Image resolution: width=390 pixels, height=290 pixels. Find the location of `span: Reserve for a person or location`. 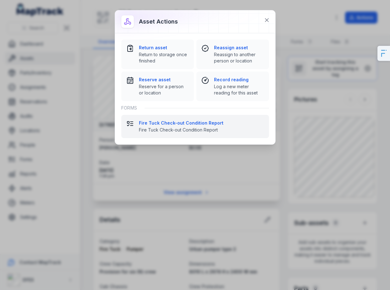

span: Reserve for a person or location is located at coordinates (164, 90).